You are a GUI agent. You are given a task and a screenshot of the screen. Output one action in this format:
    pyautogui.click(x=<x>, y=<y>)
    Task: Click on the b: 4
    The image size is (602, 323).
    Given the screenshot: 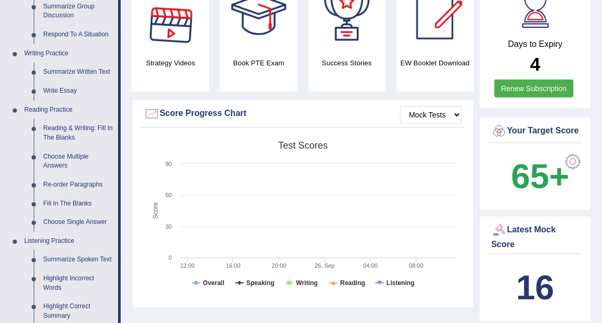 What is the action you would take?
    pyautogui.click(x=535, y=64)
    